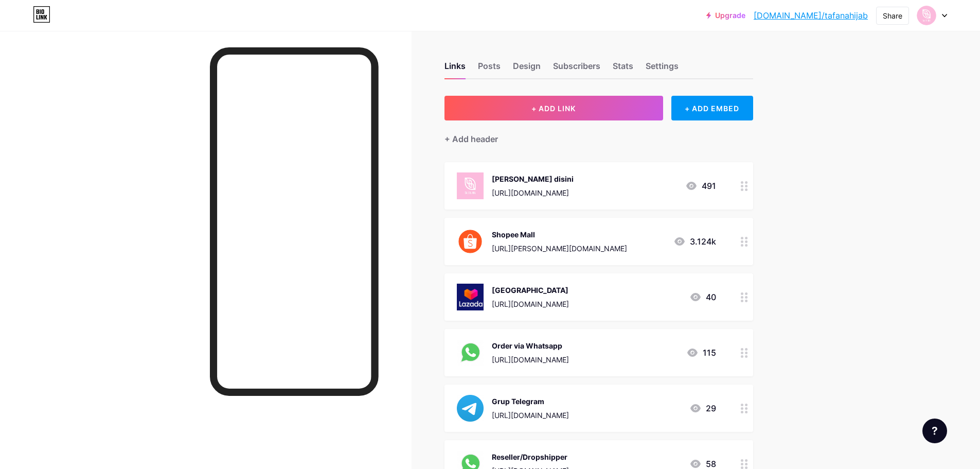 The image size is (980, 469). What do you see at coordinates (623, 69) in the screenshot?
I see `div: Stats` at bounding box center [623, 69].